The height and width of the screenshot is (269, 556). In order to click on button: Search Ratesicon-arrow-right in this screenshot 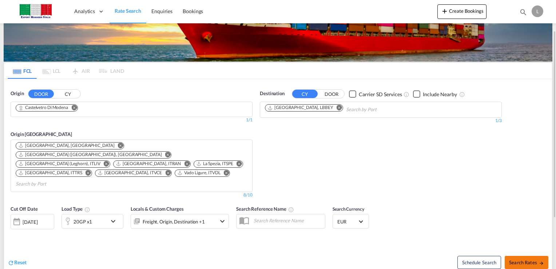, I will do `click(527, 262)`.